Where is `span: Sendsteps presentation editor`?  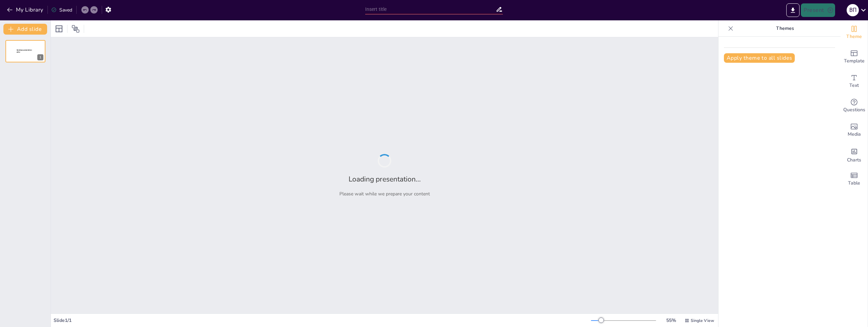 span: Sendsteps presentation editor is located at coordinates (24, 51).